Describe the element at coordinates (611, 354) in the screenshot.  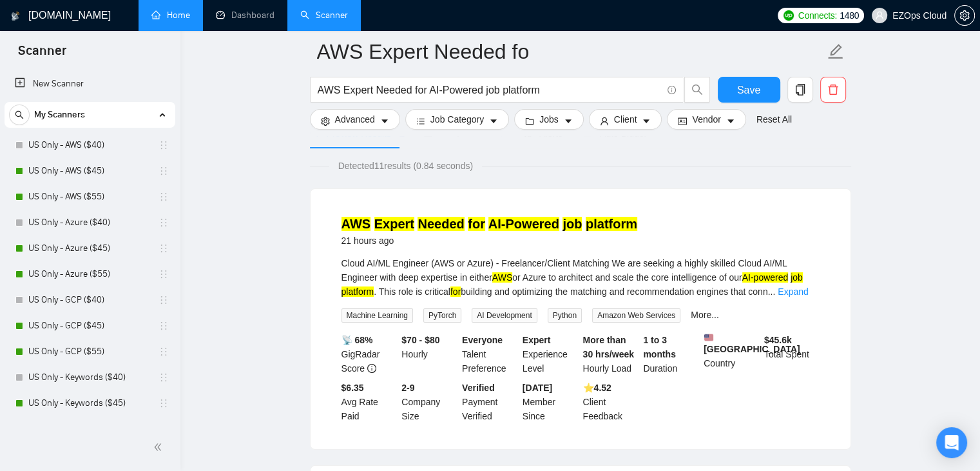
I see `div: Hourly Load` at that location.